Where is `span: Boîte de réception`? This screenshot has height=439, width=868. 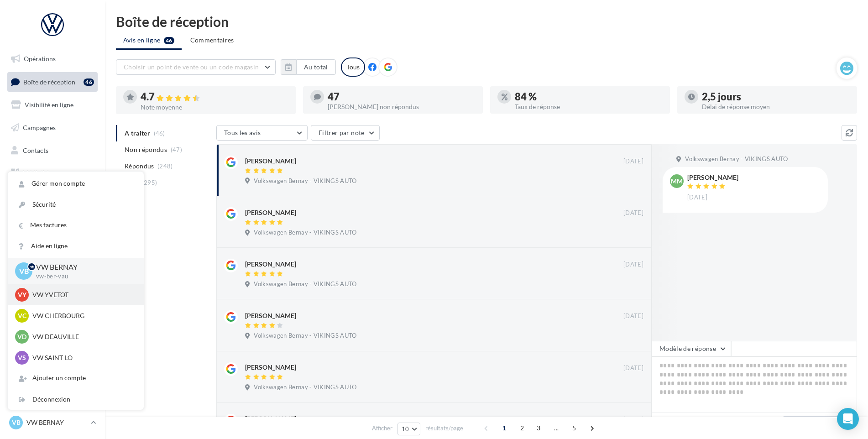 span: Boîte de réception is located at coordinates (49, 81).